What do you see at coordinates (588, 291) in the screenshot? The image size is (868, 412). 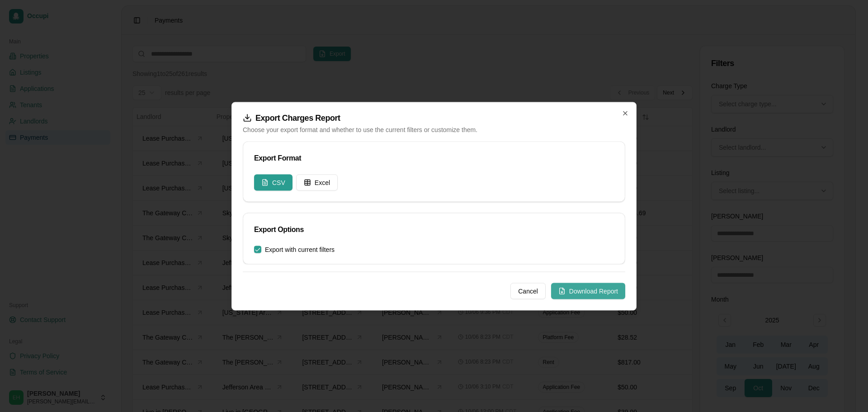 I see `button: Download Report` at bounding box center [588, 291].